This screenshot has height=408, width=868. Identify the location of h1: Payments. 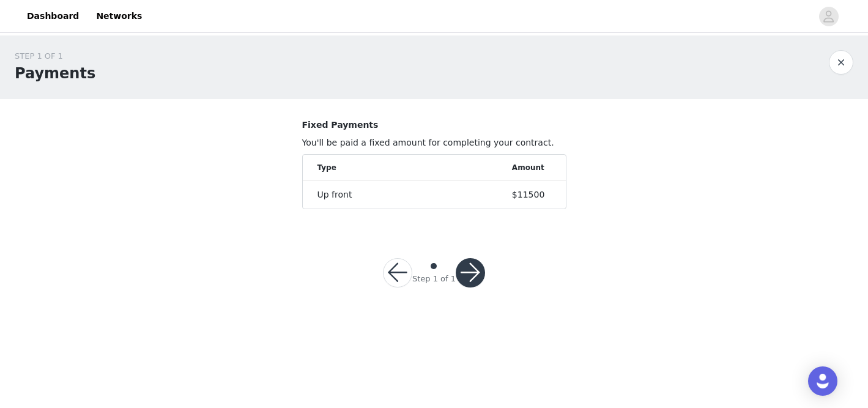
(55, 73).